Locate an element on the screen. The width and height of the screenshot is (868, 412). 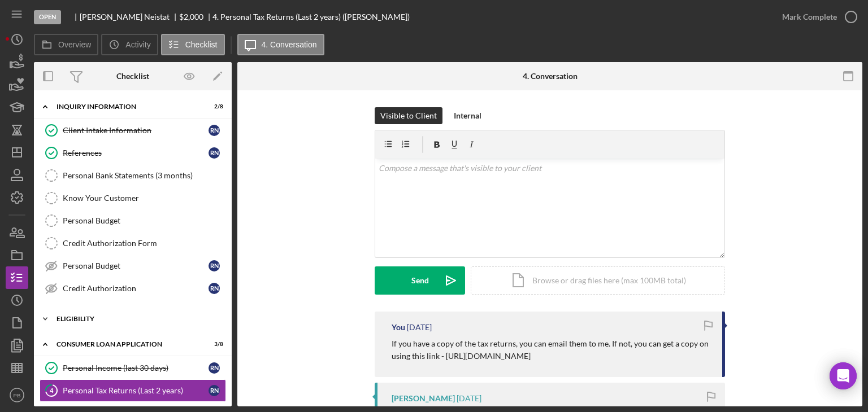
tspan: 4 is located at coordinates (51, 390).